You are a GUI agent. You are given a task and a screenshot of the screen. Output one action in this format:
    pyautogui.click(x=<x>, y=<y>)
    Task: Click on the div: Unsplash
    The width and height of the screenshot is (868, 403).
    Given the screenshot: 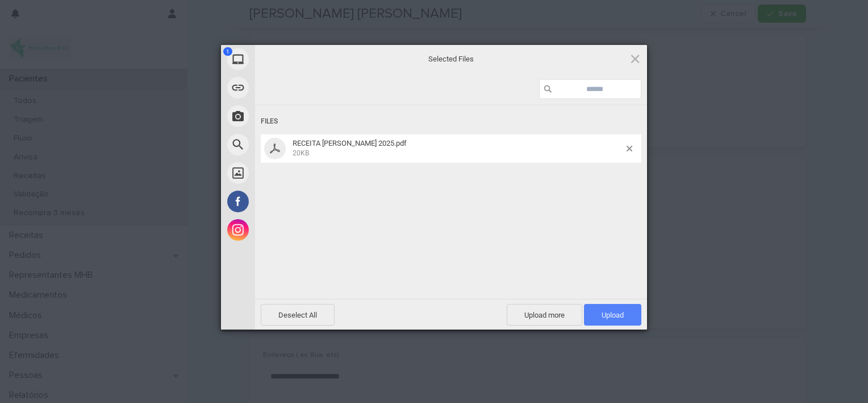 What is the action you would take?
    pyautogui.click(x=289, y=173)
    